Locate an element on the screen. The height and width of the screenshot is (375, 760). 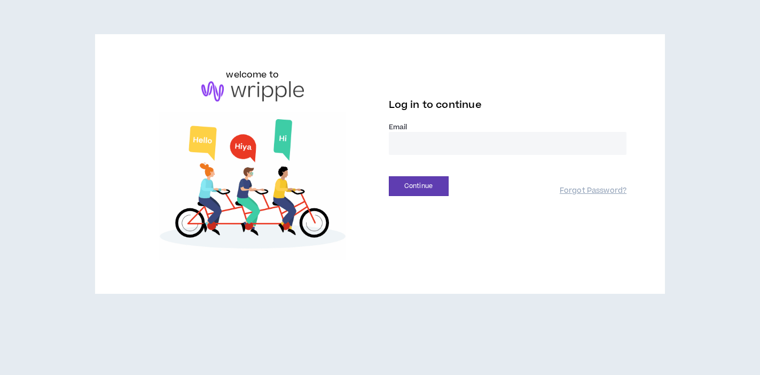
h6: welcome to is located at coordinates (252, 75).